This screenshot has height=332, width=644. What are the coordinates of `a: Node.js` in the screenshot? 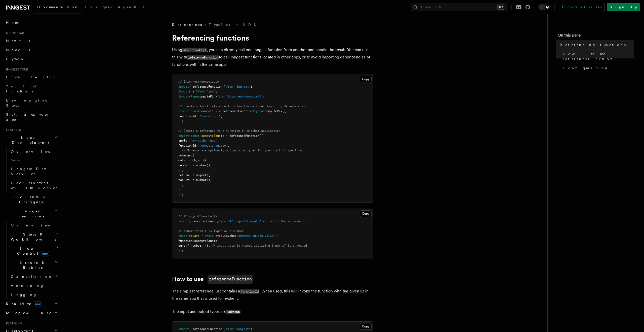 It's located at (32, 50).